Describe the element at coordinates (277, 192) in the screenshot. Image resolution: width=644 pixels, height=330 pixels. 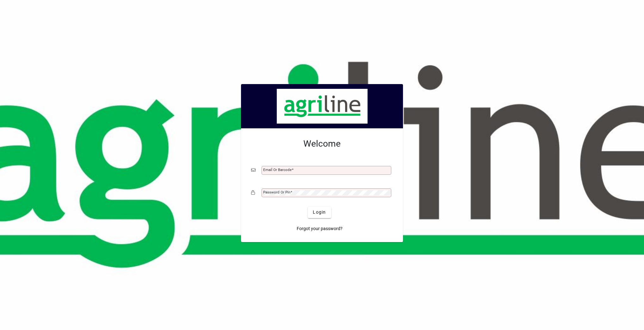
I see `mat-label: Password or Pin` at that location.